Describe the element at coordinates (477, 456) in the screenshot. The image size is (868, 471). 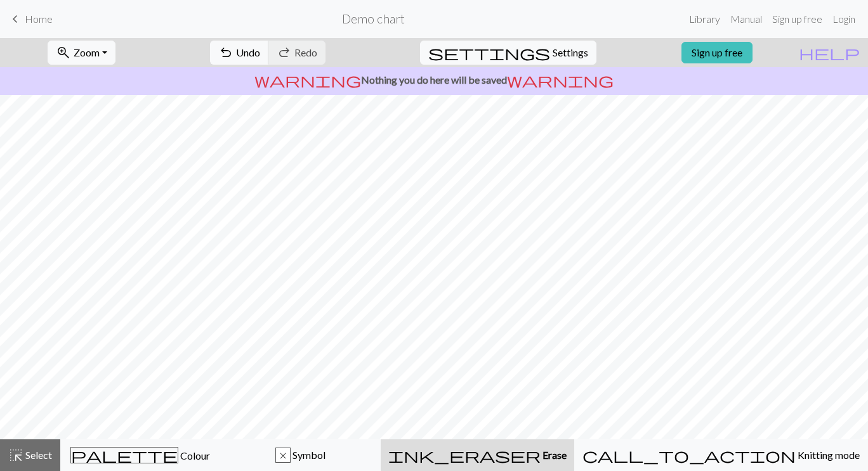
I see `button: Erase` at that location.